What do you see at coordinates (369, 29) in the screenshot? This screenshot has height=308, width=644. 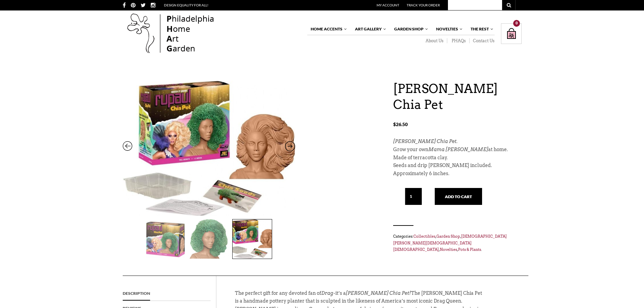 I see `a: Art Gallery` at bounding box center [369, 29].